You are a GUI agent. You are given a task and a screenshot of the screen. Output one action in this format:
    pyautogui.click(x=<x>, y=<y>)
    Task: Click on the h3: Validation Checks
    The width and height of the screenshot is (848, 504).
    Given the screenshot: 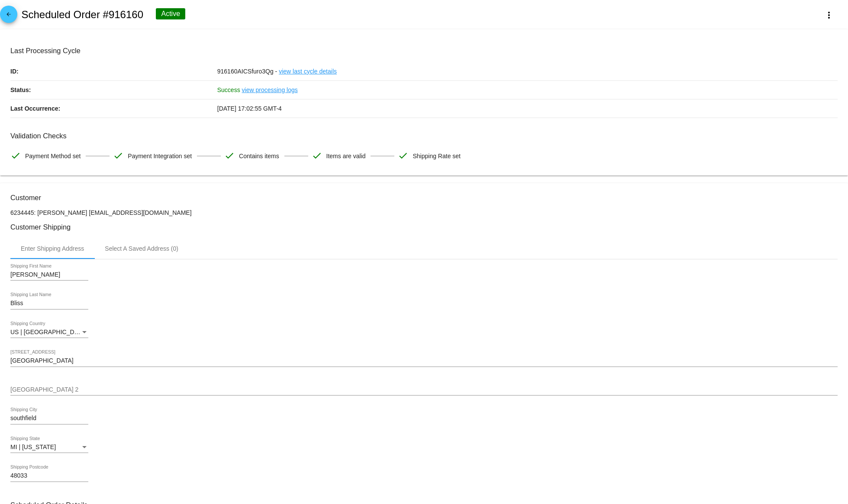 What is the action you would take?
    pyautogui.click(x=424, y=136)
    